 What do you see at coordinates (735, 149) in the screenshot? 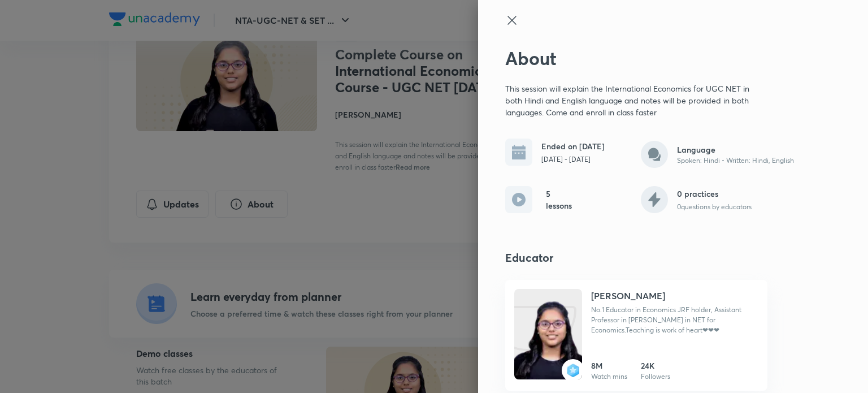
I see `h6: Language` at bounding box center [735, 149].